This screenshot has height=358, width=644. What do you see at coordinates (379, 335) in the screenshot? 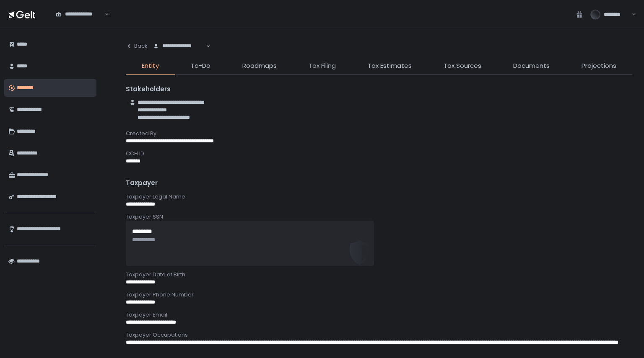
I see `div: Taxpayer Occupations` at bounding box center [379, 335].